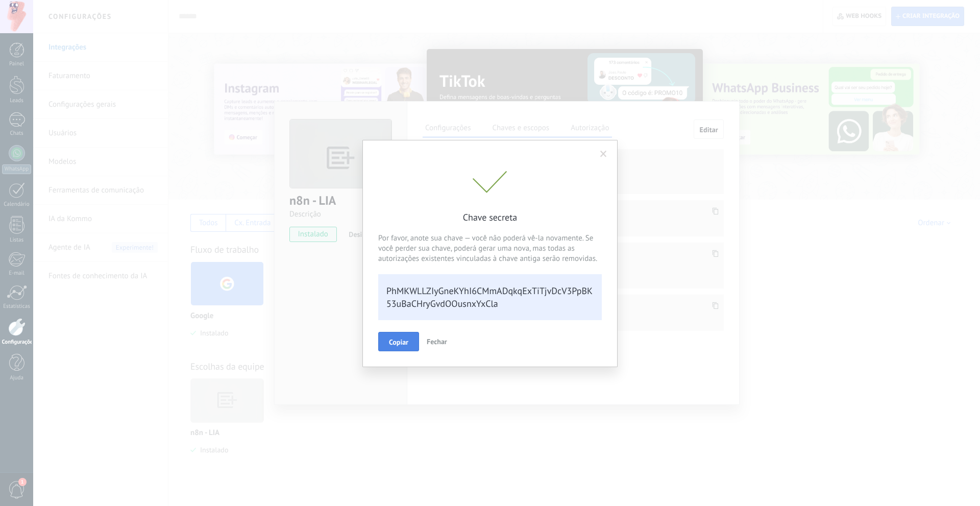 Image resolution: width=980 pixels, height=506 pixels. Describe the element at coordinates (398, 342) in the screenshot. I see `span: Copiar` at that location.